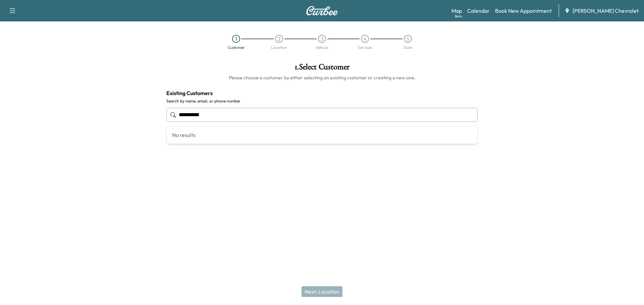 The image size is (644, 305). I want to click on div: 1, so click(236, 39).